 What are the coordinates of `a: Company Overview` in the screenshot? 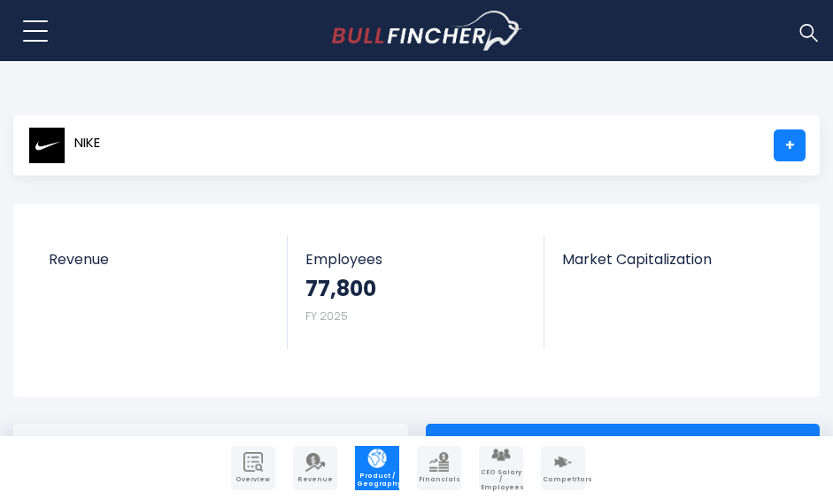 It's located at (253, 468).